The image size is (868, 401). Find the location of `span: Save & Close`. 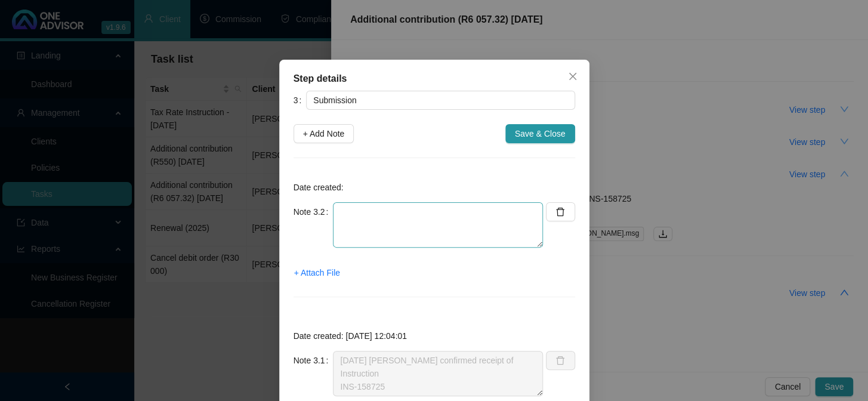

span: Save & Close is located at coordinates (540, 133).